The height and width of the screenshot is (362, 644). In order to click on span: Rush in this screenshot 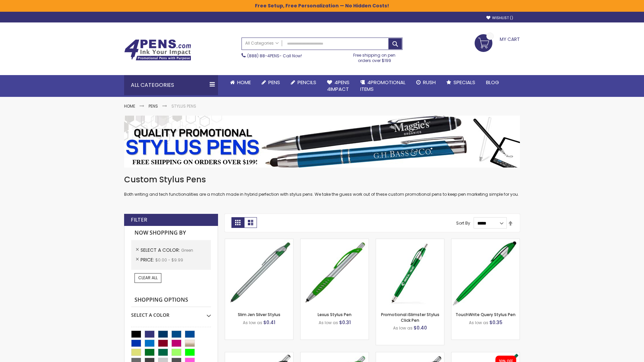, I will do `click(430, 82)`.